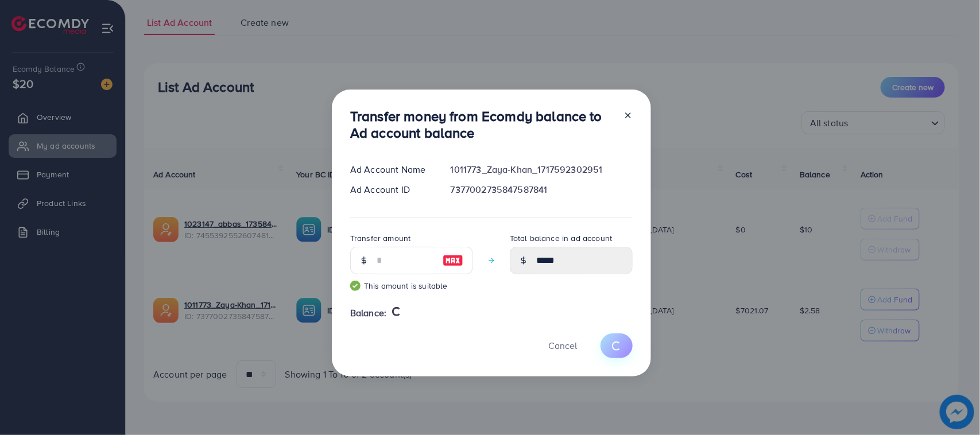 This screenshot has width=980, height=435. I want to click on div: Ad Account ID, so click(391, 189).